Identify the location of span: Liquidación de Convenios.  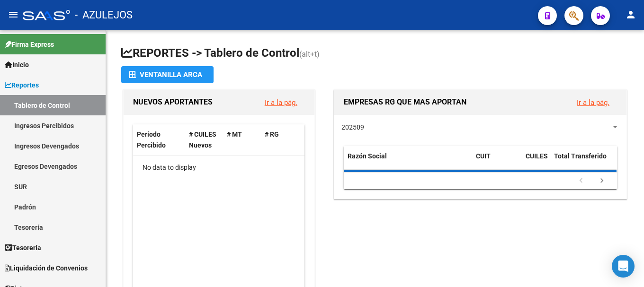
(46, 268).